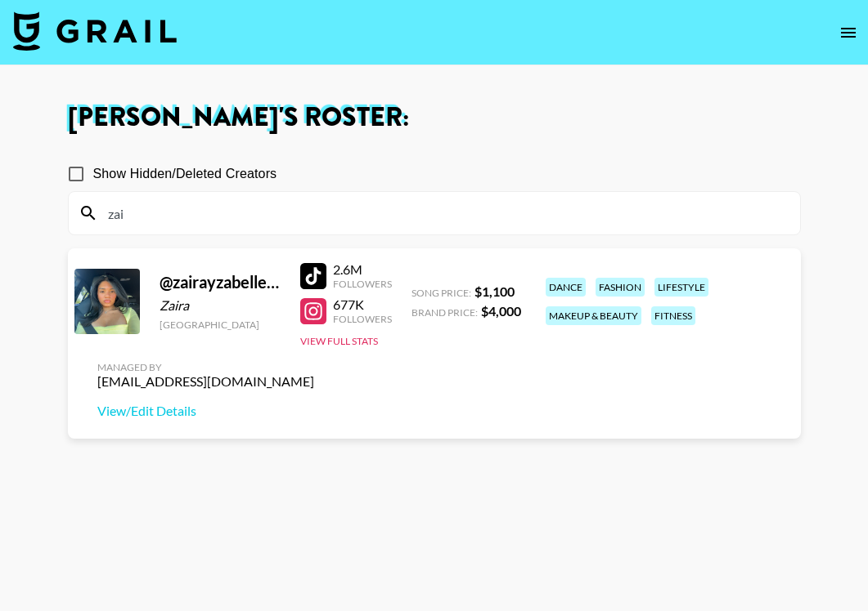  Describe the element at coordinates (184, 174) in the screenshot. I see `span: Show Hidden/Deleted Creators` at that location.